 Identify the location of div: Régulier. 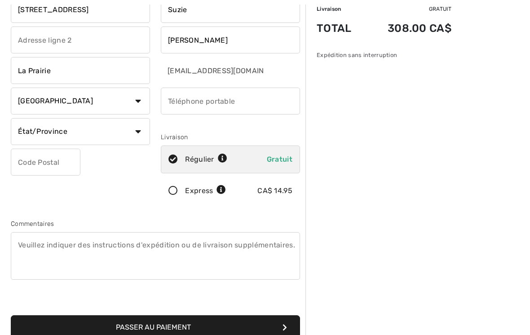
(206, 159).